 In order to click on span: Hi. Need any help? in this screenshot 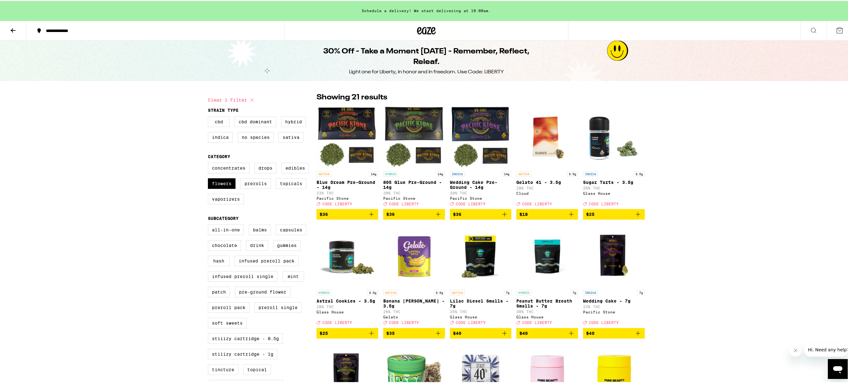, I will do `click(24, 7)`.